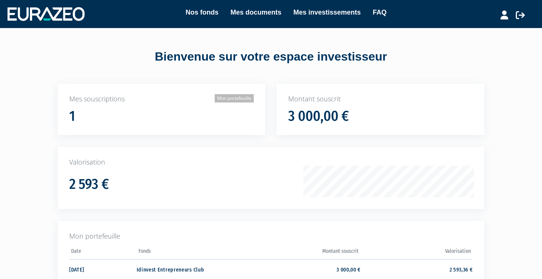  Describe the element at coordinates (417, 269) in the screenshot. I see `td: 2 593,36 €` at that location.